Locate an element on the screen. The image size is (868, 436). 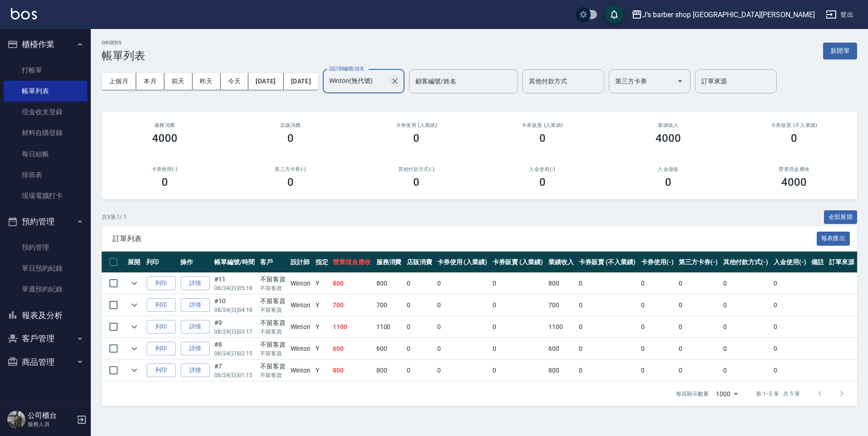
th: 卡券使用(-) is located at coordinates (657, 262).